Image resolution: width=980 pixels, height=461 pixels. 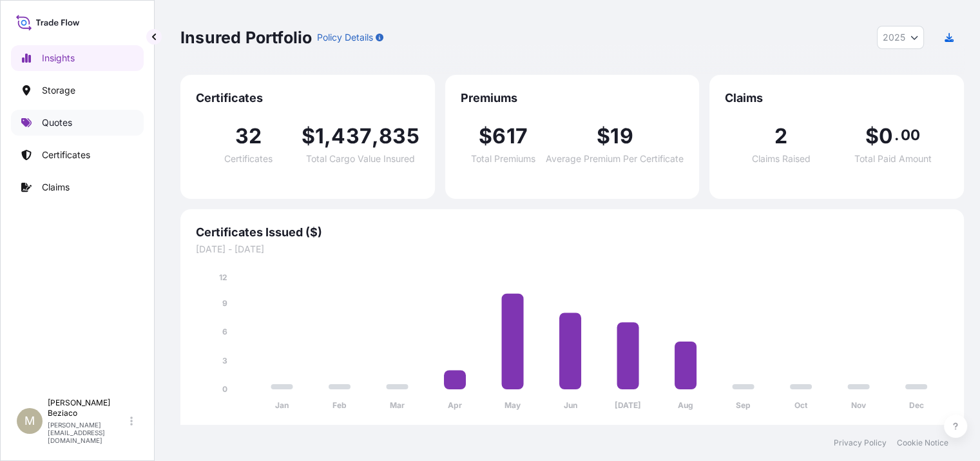 What do you see at coordinates (781, 158) in the screenshot?
I see `span: Claims Raised` at bounding box center [781, 158].